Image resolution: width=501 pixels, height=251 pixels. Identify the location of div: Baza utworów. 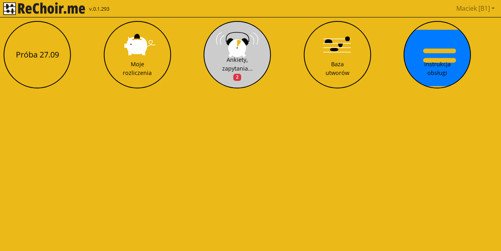
(338, 68).